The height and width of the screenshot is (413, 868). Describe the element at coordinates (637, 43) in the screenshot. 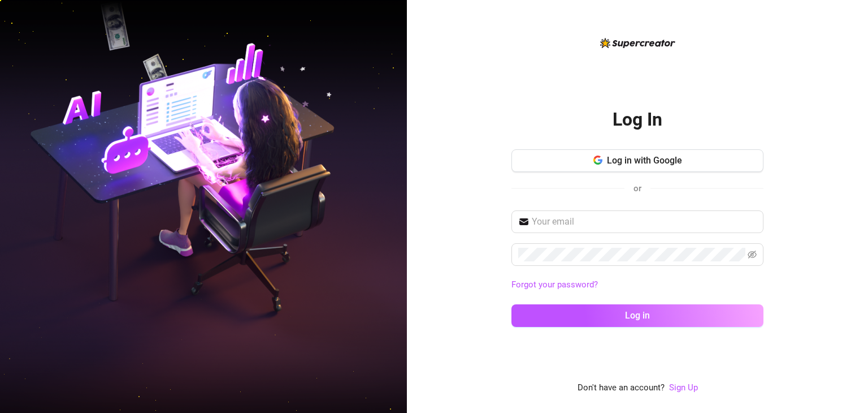

I see `img: logo-BBDzfeDw.svg` at that location.